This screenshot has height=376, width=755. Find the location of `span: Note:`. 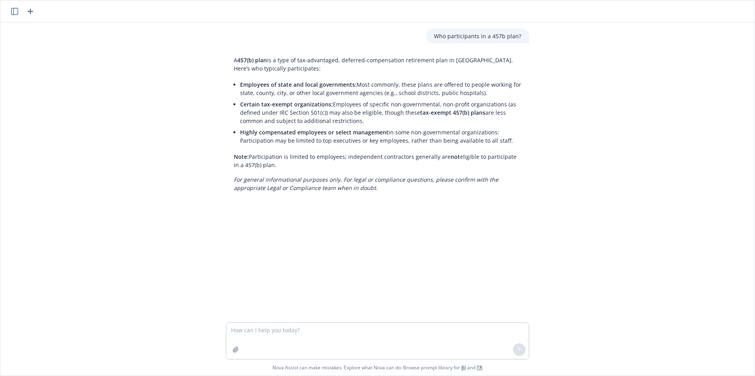

span: Note: is located at coordinates (241, 157).